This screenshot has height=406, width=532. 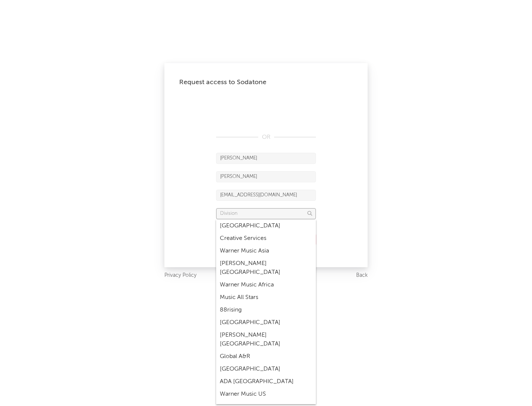 I want to click on div: Creative Services, so click(x=266, y=238).